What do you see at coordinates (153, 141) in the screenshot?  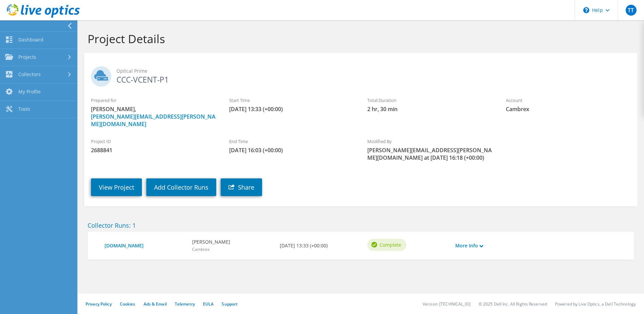 I see `label: Project ID` at bounding box center [153, 141].